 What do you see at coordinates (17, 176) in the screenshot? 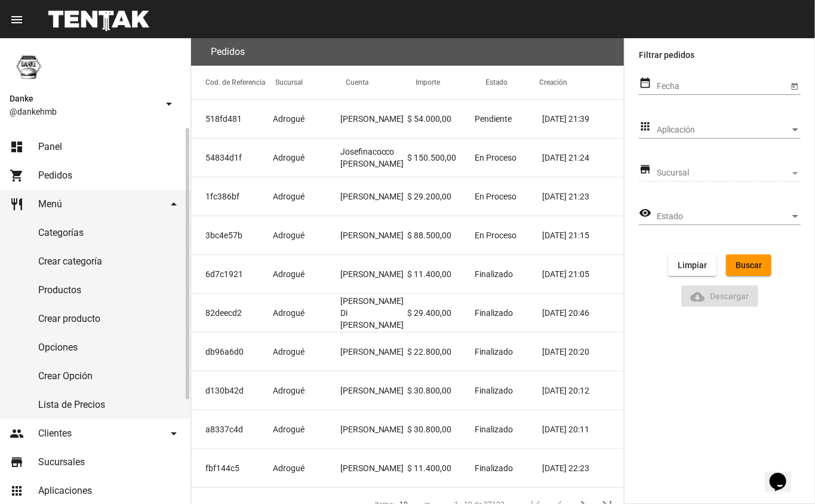
I see `mat-icon: shopping_cart` at bounding box center [17, 176].